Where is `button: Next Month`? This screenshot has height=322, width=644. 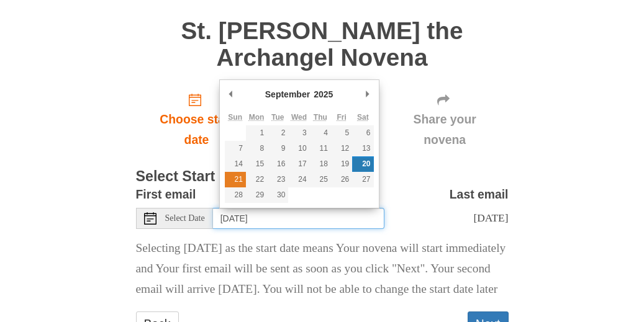
button: Next Month is located at coordinates (367, 94).